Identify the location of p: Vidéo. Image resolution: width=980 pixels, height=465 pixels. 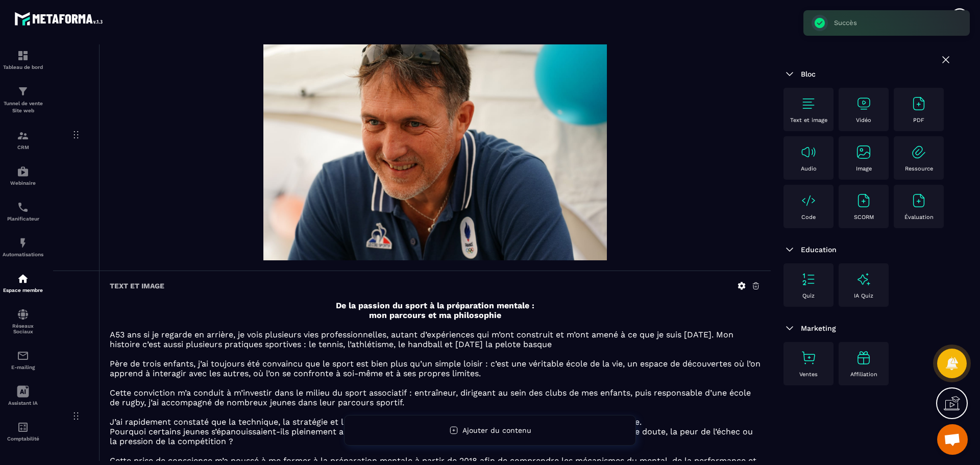
(864, 120).